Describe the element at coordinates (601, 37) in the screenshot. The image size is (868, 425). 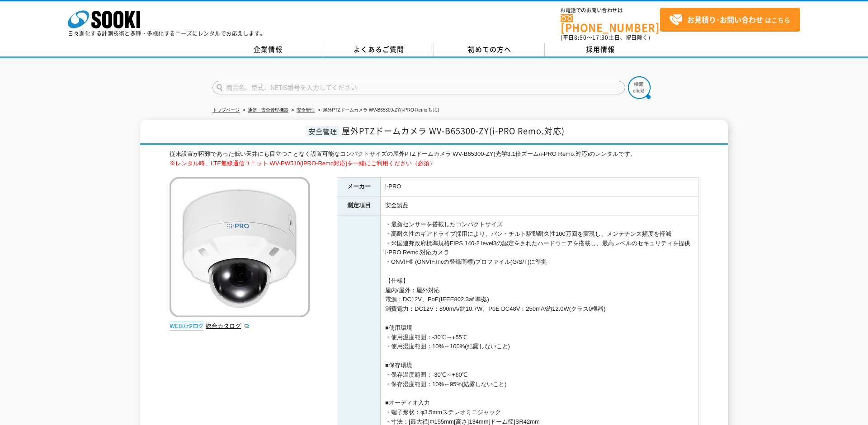
I see `span: 17:30` at that location.